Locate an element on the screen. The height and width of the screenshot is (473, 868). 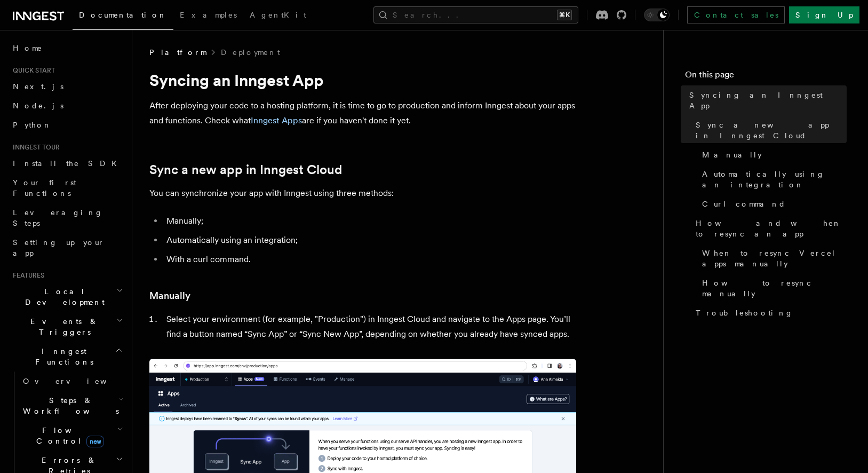
li: Select your environment (for example, "Production") in Inngest Cloud and navigate to the Apps pag... is located at coordinates (370, 327).